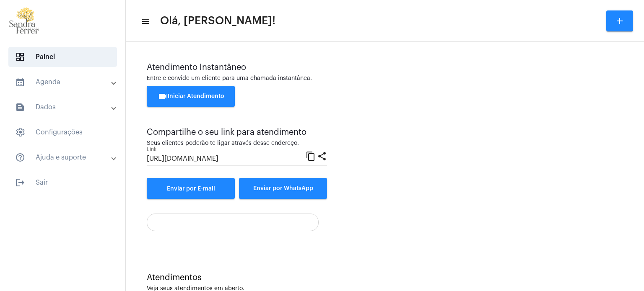 This screenshot has width=644, height=291. I want to click on a: Enviar por E-mail, so click(191, 189).